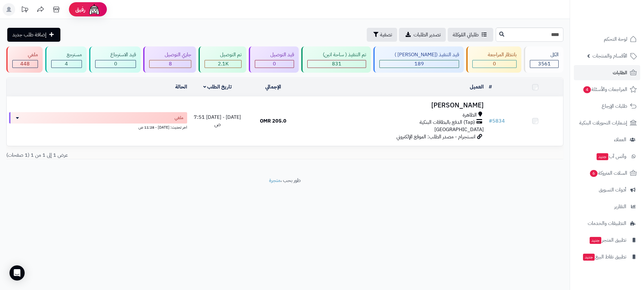  I want to click on a: قيد التوصيل 0, so click(274, 60).